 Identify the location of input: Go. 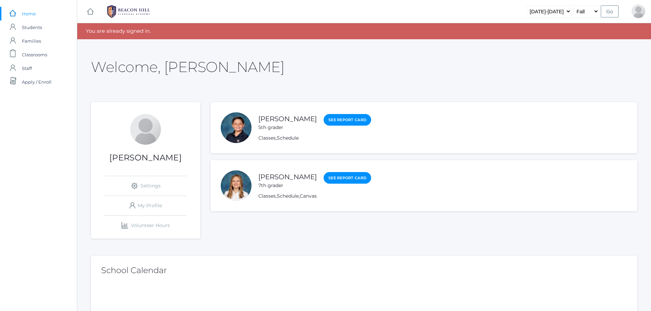
(610, 11).